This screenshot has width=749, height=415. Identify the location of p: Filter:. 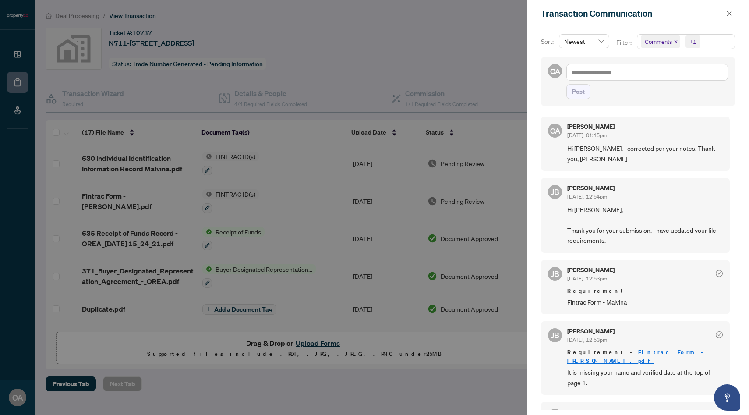
(624, 42).